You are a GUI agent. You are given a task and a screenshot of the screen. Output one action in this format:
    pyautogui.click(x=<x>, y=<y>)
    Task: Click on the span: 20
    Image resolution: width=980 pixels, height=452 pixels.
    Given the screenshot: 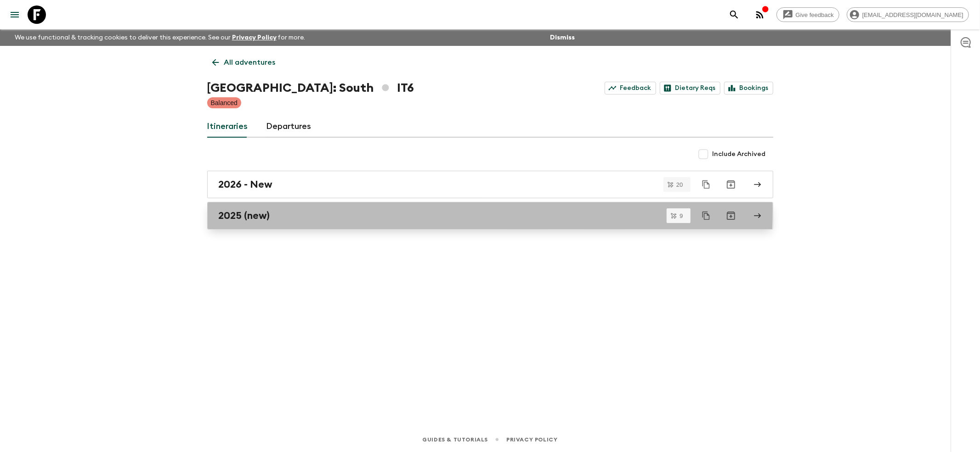 What is the action you would take?
    pyautogui.click(x=680, y=185)
    